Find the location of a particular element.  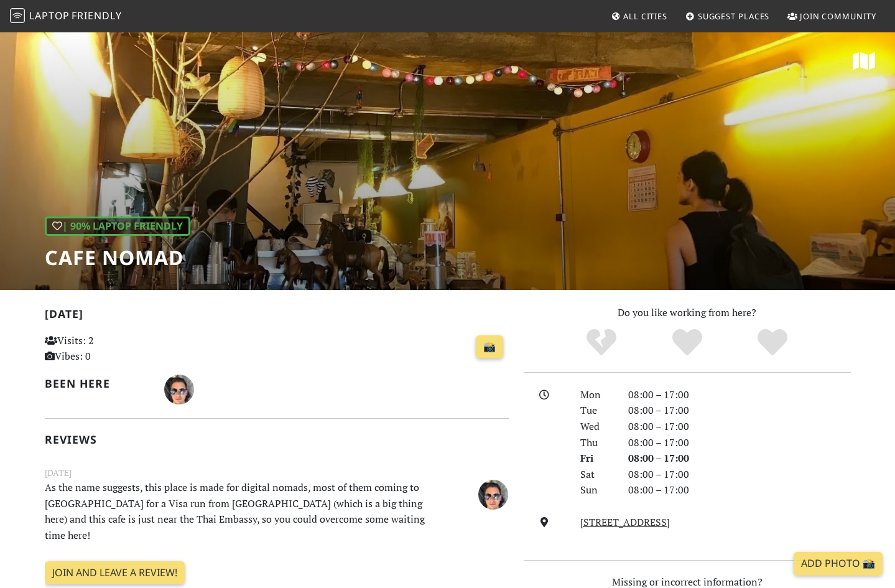

a: Suggest Places is located at coordinates (728, 16).